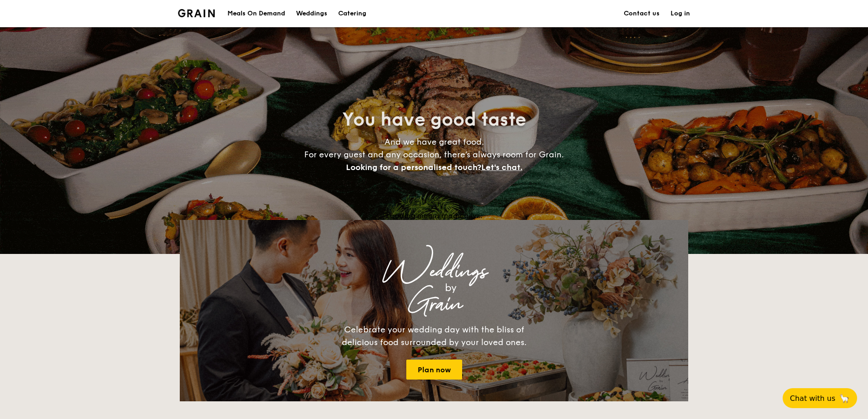  Describe the element at coordinates (434, 304) in the screenshot. I see `div: Grain` at that location.